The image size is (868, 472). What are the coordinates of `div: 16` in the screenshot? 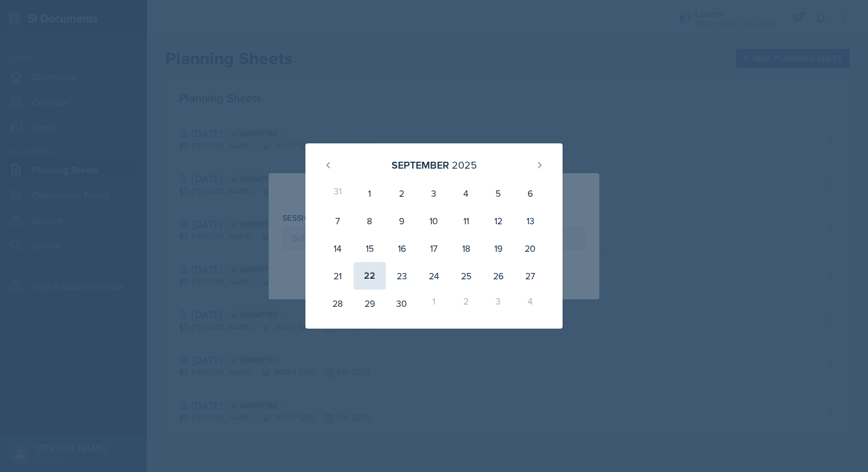 It's located at (402, 248).